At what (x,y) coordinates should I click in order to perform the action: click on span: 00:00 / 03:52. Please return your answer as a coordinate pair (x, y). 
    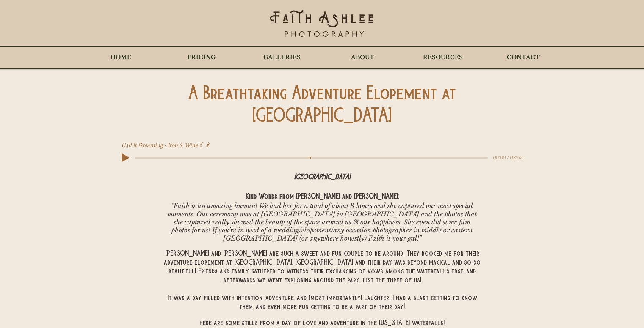
    Looking at the image, I should click on (505, 158).